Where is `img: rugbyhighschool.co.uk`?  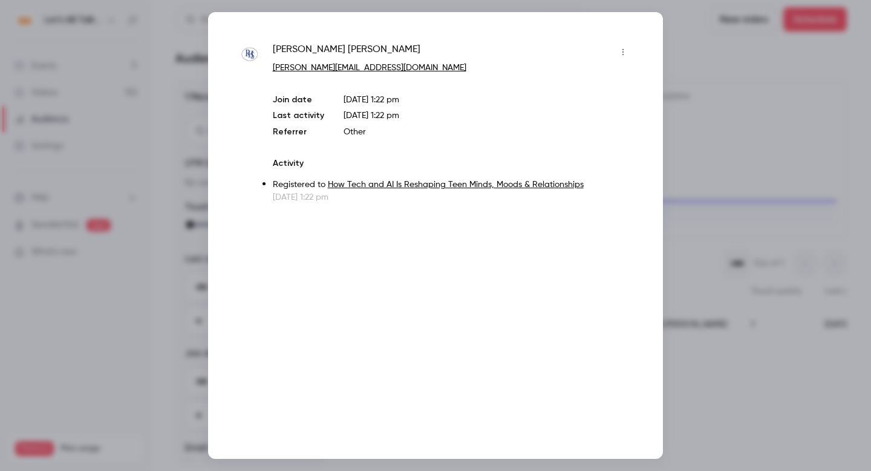
img: rugbyhighschool.co.uk is located at coordinates (249, 54).